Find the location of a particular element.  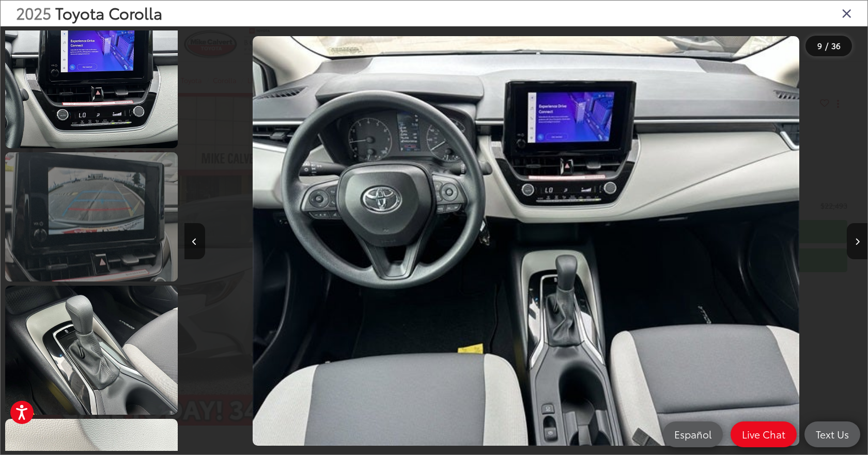

span: 2025 is located at coordinates (34, 13).